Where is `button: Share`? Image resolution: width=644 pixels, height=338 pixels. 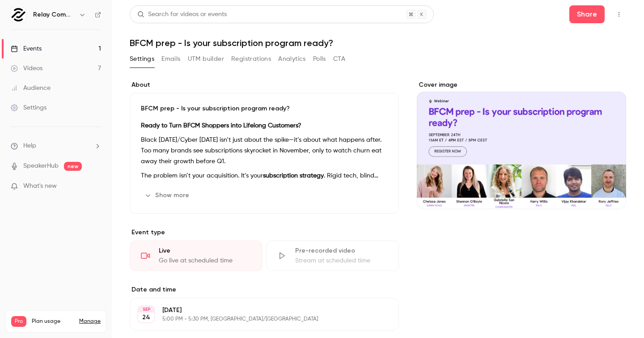
button: Share is located at coordinates (587, 14).